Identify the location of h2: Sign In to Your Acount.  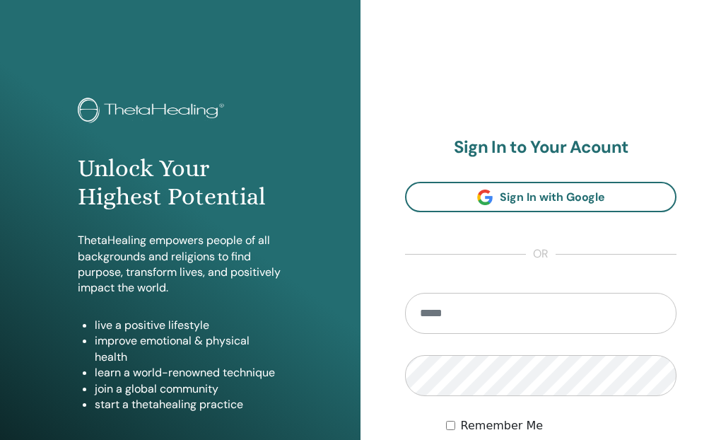
(541, 147).